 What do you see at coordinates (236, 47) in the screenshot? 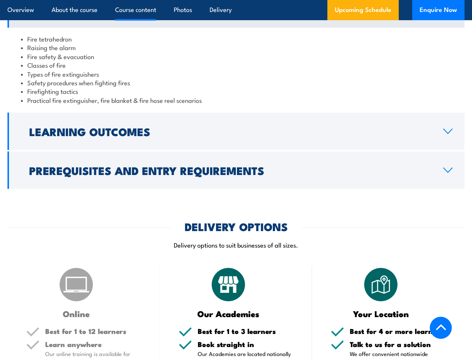
I see `li: Raising the alarm` at bounding box center [236, 47].